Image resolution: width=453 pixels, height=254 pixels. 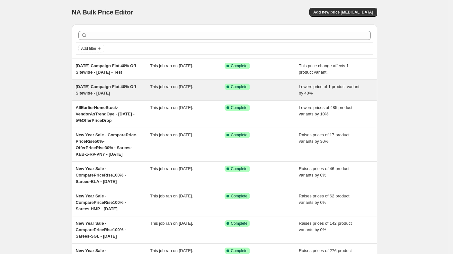 What do you see at coordinates (324, 199) in the screenshot?
I see `span: Raises prices of 62 product variants by 0%` at bounding box center [324, 199].